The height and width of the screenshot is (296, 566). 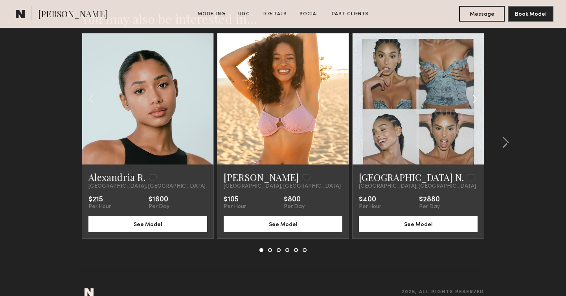 I want to click on div: $105, so click(x=234, y=200).